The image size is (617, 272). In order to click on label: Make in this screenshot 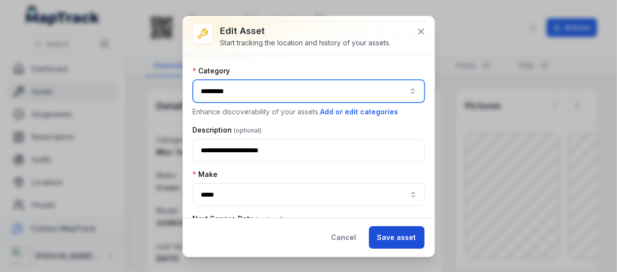, I will do `click(205, 175)`.